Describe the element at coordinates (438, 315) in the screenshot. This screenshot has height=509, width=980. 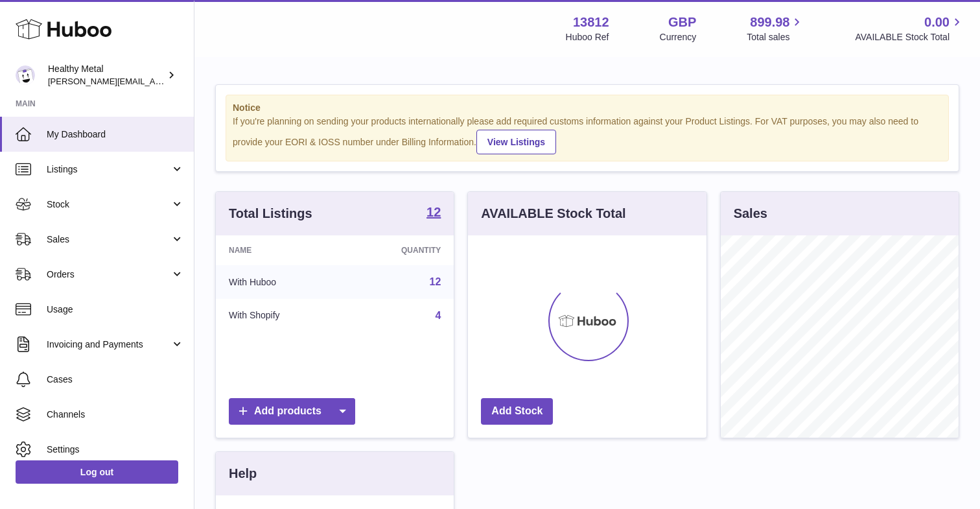
I see `a: 4` at that location.